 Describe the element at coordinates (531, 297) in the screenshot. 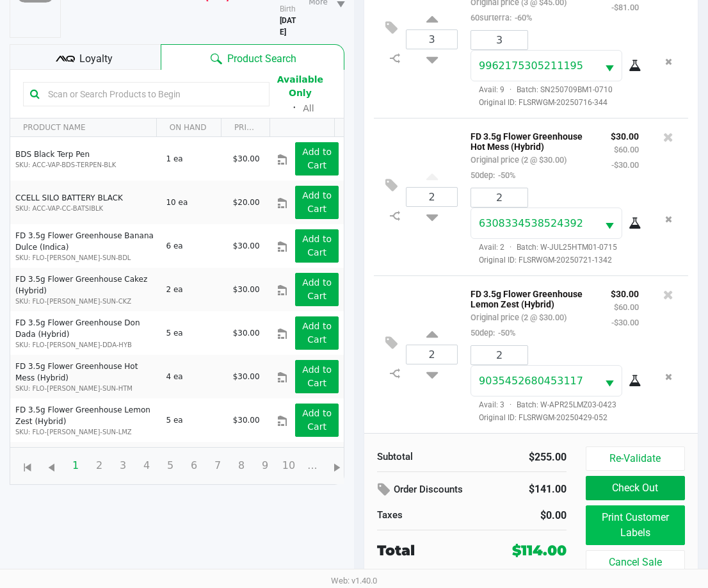

I see `p: FD 3.5g Flower Greenhouse Lemon Zest (Hybrid)` at that location.